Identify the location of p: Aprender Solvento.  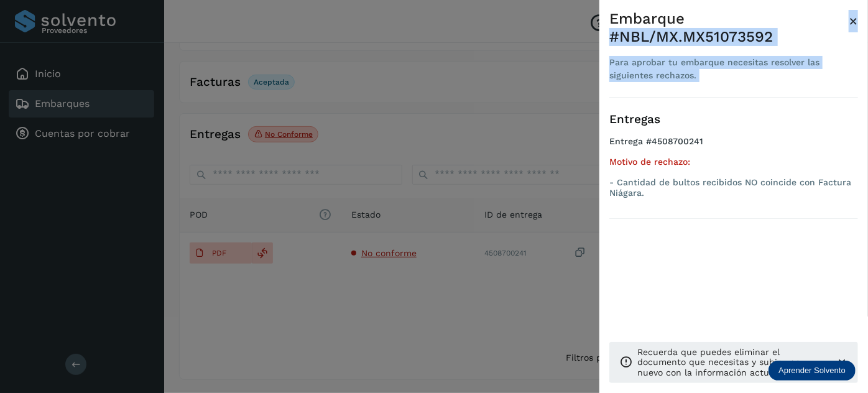
(813, 371).